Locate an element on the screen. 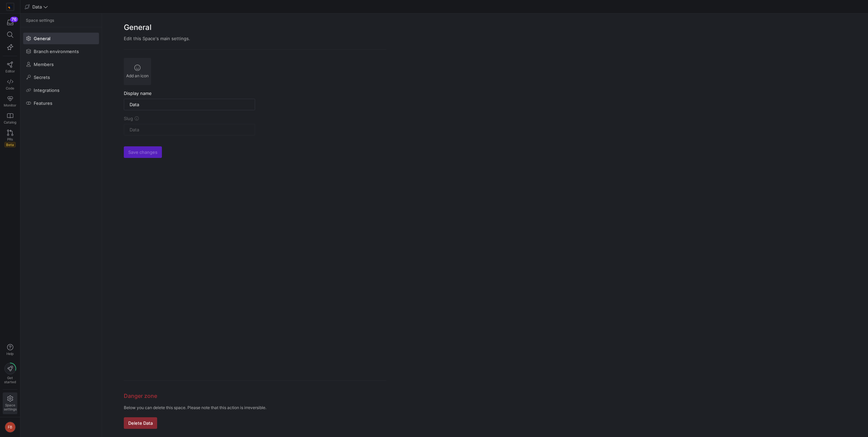 This screenshot has height=437, width=868. img: https://storage.googleapis.com/y42-prod-data-exchange/images/RPxujLVyfKs3dYbCaMXym8FJVsr3YB0cxJXX... is located at coordinates (10, 7).